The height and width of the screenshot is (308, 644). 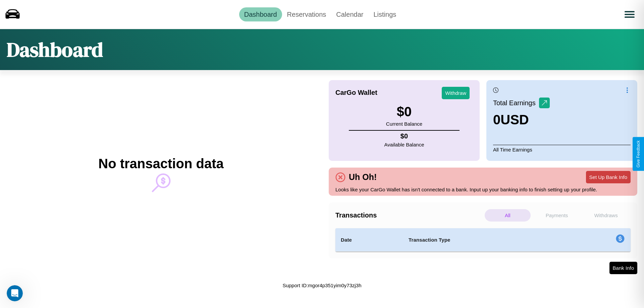 I want to click on p: Available Balance, so click(x=404, y=144).